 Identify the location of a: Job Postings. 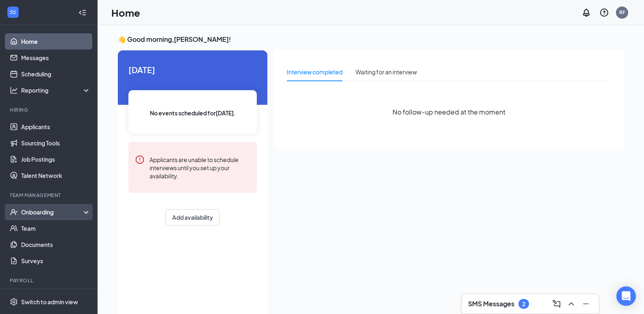
(56, 160).